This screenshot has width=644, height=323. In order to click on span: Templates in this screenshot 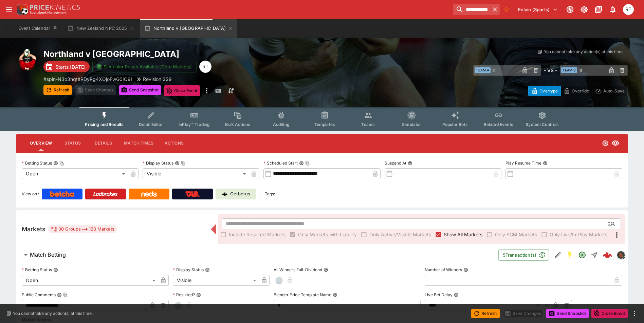, I will do `click(324, 125)`.